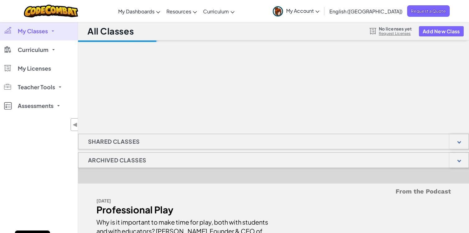 The image size is (469, 233). What do you see at coordinates (278, 11) in the screenshot?
I see `img: avatar` at bounding box center [278, 11].